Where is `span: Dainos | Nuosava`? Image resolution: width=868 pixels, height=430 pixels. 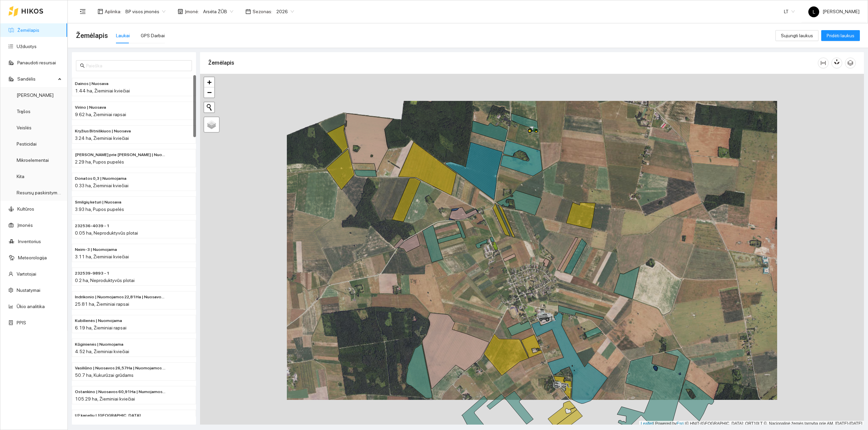 span: Dainos | Nuosava is located at coordinates (92, 84).